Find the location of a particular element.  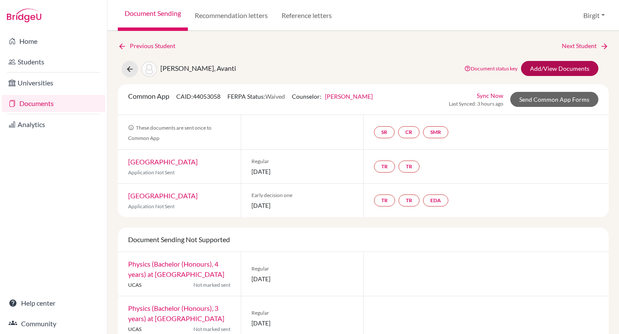

span: Counselor: is located at coordinates (332, 96).